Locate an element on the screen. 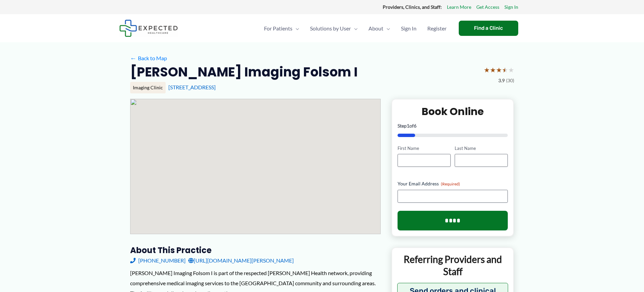 The width and height of the screenshot is (644, 292). p: Step of is located at coordinates (452, 126).